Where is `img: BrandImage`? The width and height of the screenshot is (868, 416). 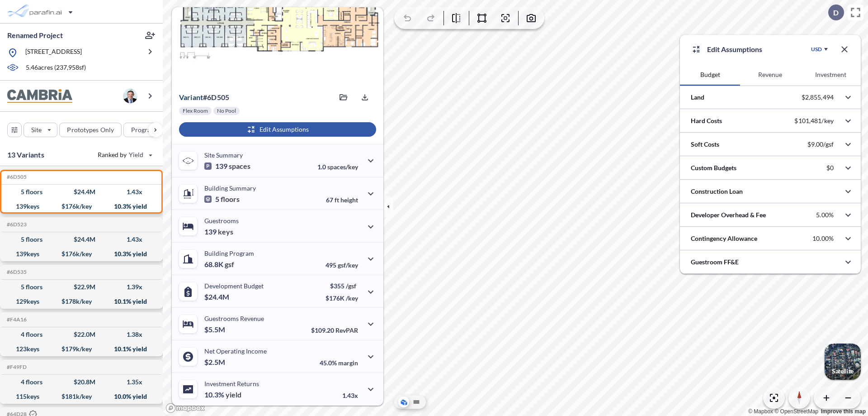 img: BrandImage is located at coordinates (40, 96).